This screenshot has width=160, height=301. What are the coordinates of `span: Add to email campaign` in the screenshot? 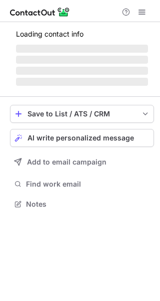 It's located at (67, 162).